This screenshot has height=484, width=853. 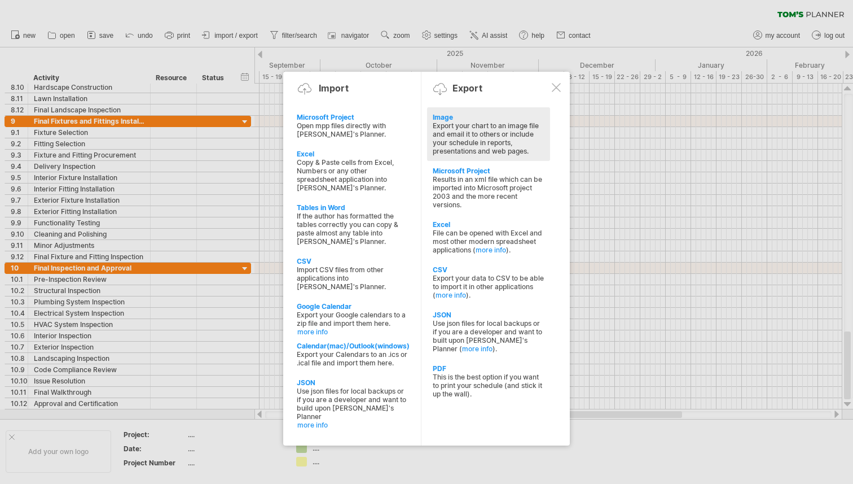 What do you see at coordinates (353, 207) in the screenshot?
I see `div: Tables in Word` at bounding box center [353, 207].